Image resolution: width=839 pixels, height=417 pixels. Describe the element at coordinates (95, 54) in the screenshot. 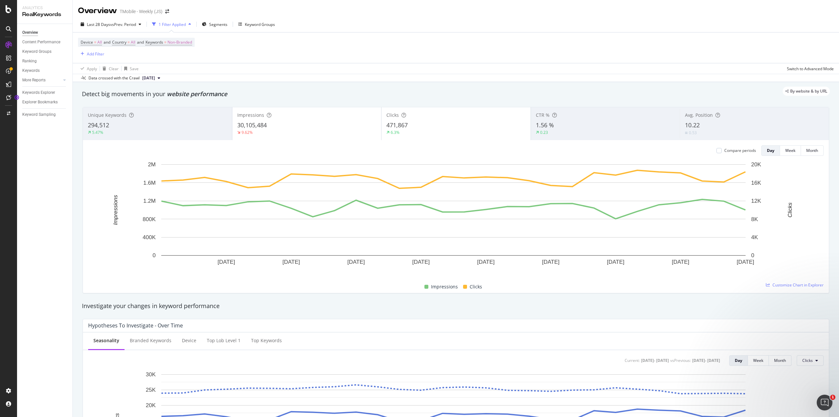

I see `div: Add Filter` at that location.